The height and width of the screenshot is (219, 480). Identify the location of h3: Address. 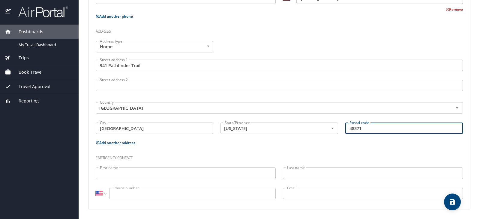
(279, 30).